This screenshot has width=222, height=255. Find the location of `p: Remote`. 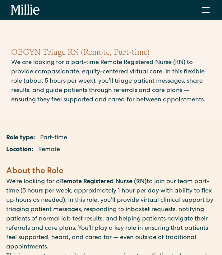

p: Remote is located at coordinates (49, 150).